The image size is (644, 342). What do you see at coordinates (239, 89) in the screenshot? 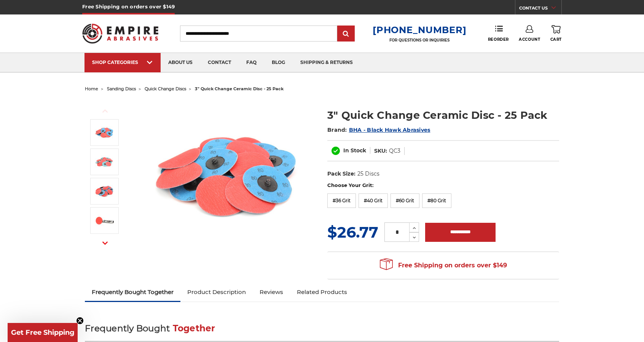
I see `span: 3" quick change ceramic disc - 25 pack` at bounding box center [239, 89].